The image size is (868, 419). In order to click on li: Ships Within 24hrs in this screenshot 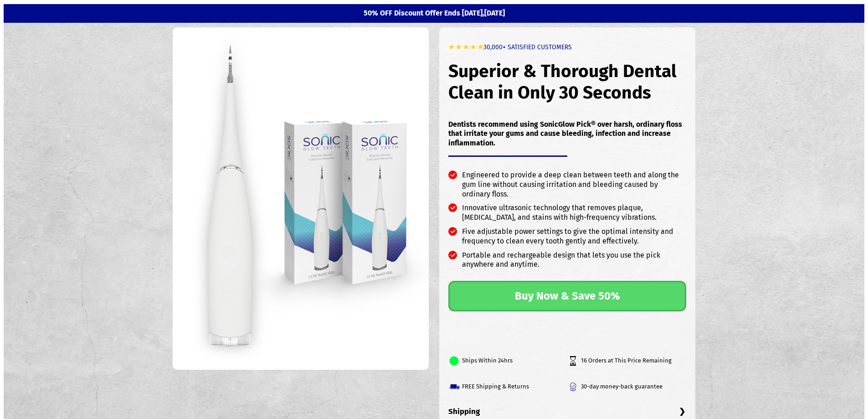, I will do `click(508, 360)`.